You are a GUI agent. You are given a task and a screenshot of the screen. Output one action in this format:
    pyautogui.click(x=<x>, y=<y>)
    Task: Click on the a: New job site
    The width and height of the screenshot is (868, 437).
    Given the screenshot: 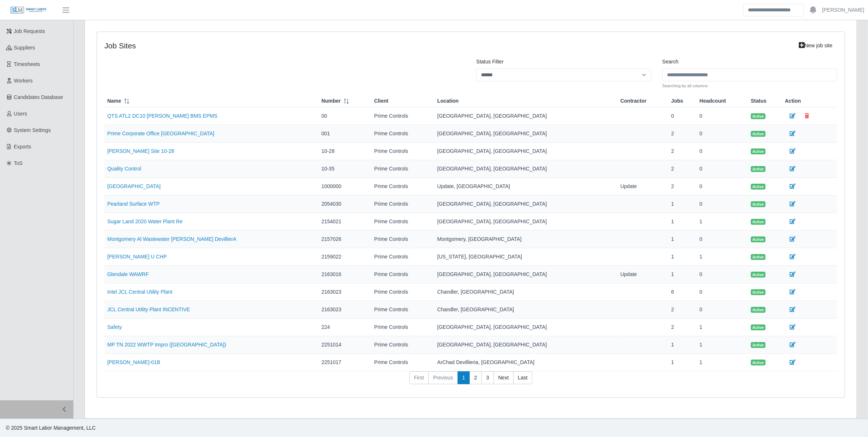 What is the action you would take?
    pyautogui.click(x=816, y=45)
    